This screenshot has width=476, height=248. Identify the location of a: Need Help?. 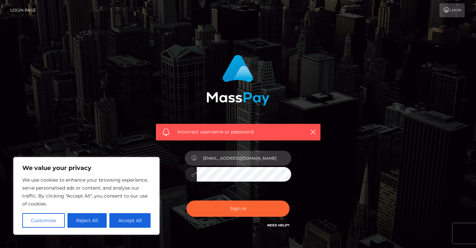
(278, 225).